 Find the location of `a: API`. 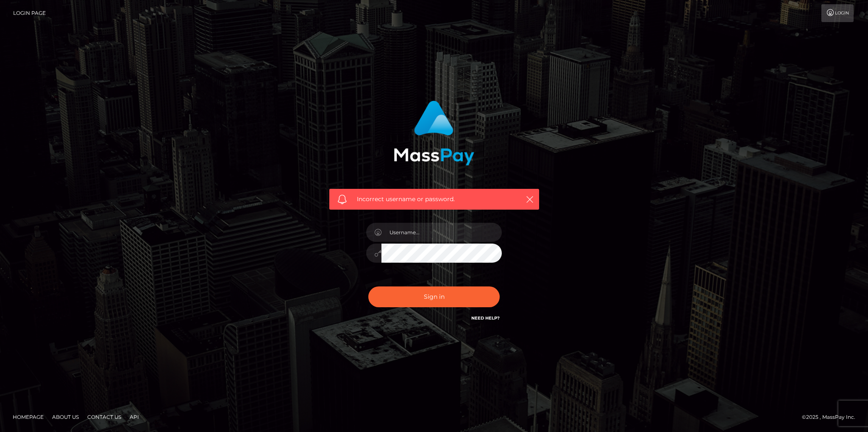

a: API is located at coordinates (134, 417).